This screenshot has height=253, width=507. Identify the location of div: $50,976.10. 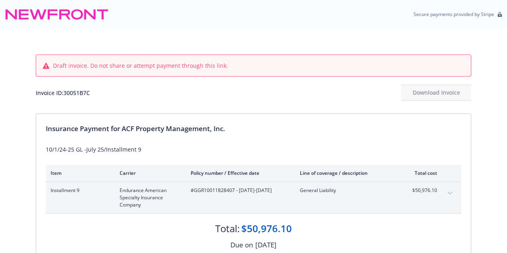
(266, 229).